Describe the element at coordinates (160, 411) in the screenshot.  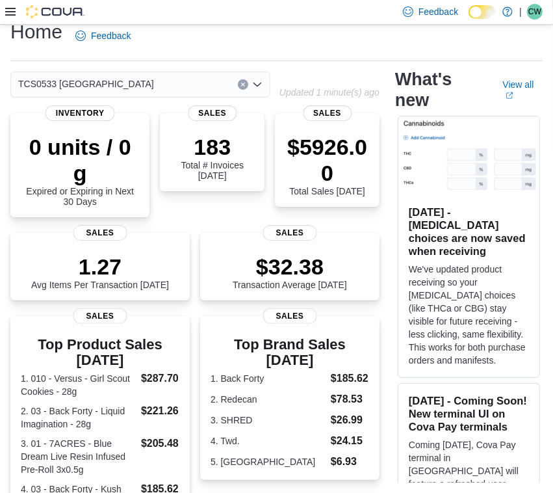
I see `dd: $221.26` at that location.